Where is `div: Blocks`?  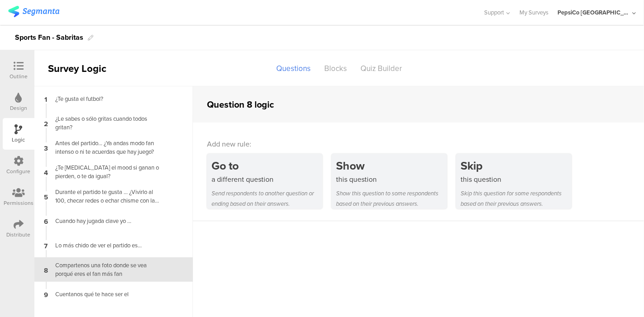 div: Blocks is located at coordinates (336, 68).